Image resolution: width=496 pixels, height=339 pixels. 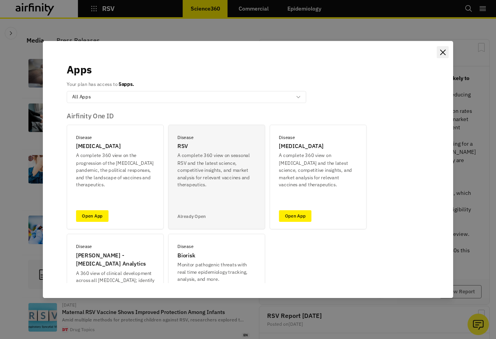 What do you see at coordinates (100, 84) in the screenshot?
I see `p: Your plan has access to` at bounding box center [100, 84].